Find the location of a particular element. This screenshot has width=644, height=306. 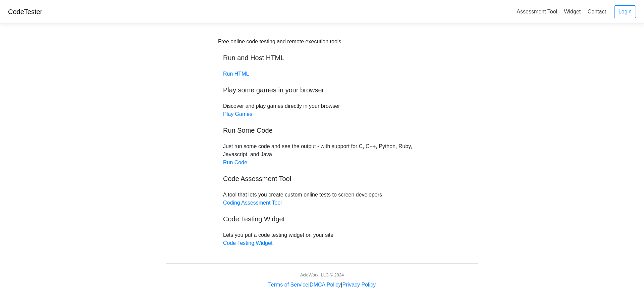

h5: Run Some Code is located at coordinates (322, 130).